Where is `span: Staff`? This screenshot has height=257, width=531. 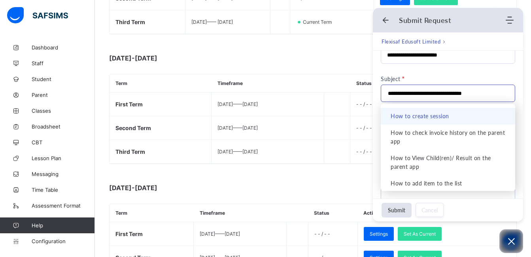
span: Staff is located at coordinates (63, 63).